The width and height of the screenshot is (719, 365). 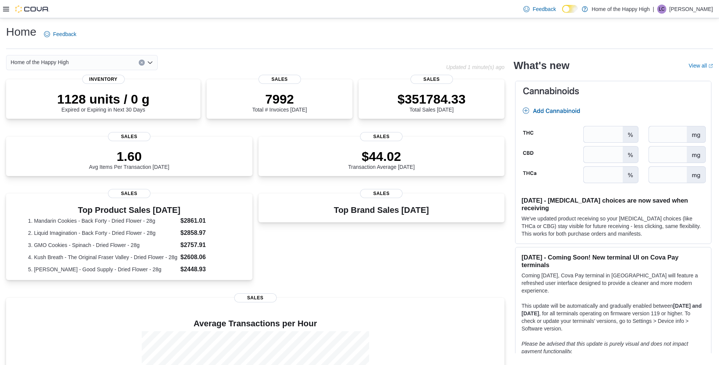 I want to click on button: Open list of options, so click(x=150, y=63).